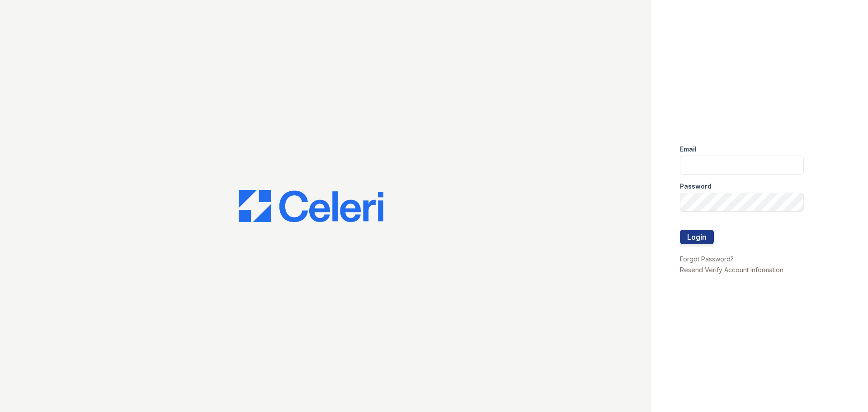 The height and width of the screenshot is (412, 868). Describe the element at coordinates (696, 186) in the screenshot. I see `label: Password` at that location.